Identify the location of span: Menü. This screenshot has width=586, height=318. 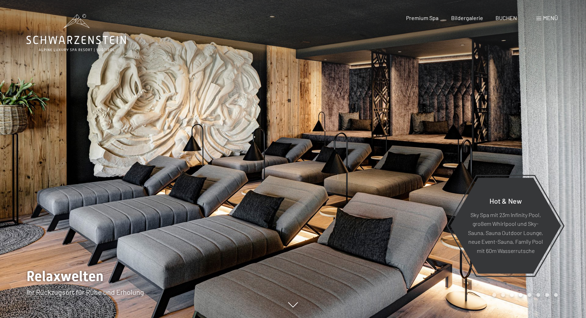
(550, 18).